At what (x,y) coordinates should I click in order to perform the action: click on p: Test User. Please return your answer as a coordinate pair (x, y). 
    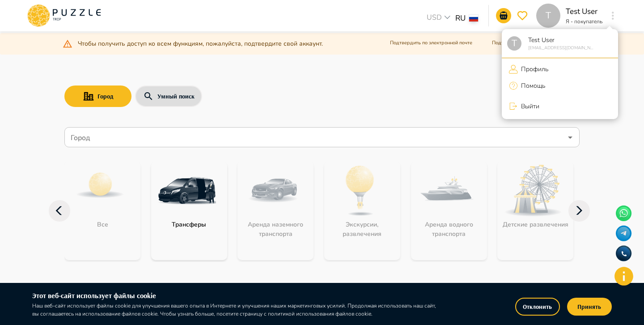
    Looking at the image, I should click on (560, 40).